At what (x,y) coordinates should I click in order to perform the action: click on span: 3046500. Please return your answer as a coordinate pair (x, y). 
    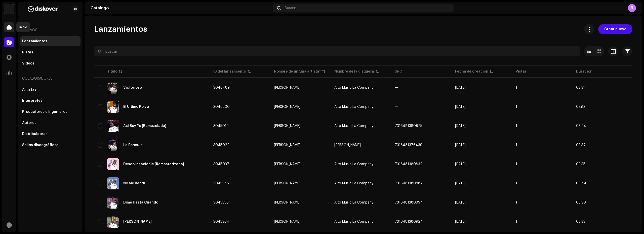
    Looking at the image, I should click on (221, 107).